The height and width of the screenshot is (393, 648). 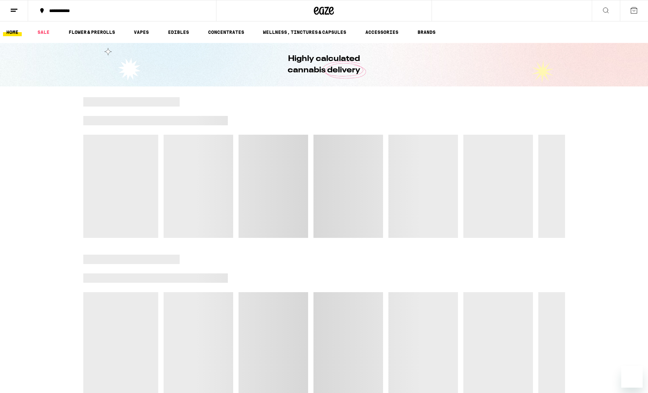 I want to click on a: SALE, so click(x=44, y=32).